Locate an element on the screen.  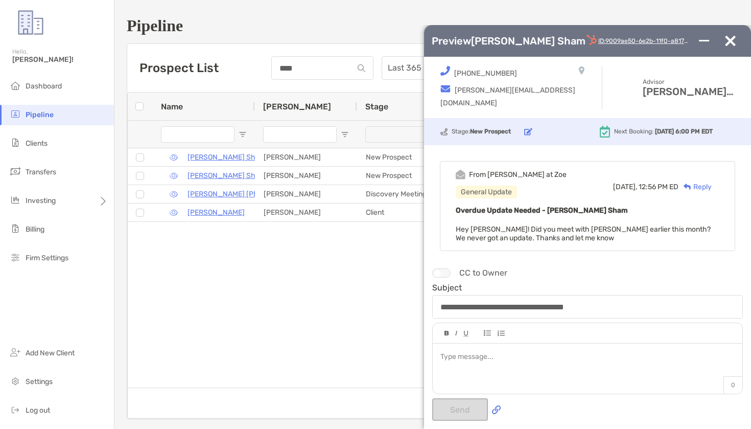
label: Subject is located at coordinates (447, 287).